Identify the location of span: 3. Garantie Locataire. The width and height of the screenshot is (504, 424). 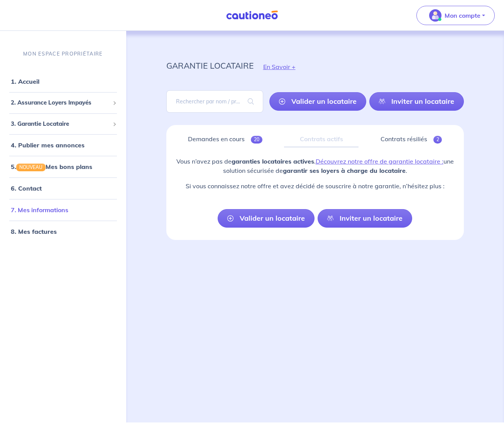
(60, 124).